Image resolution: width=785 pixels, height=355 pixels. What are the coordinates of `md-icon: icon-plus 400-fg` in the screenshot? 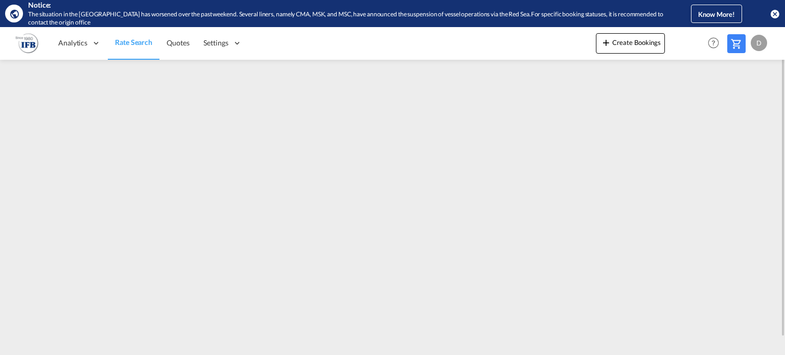 It's located at (606, 42).